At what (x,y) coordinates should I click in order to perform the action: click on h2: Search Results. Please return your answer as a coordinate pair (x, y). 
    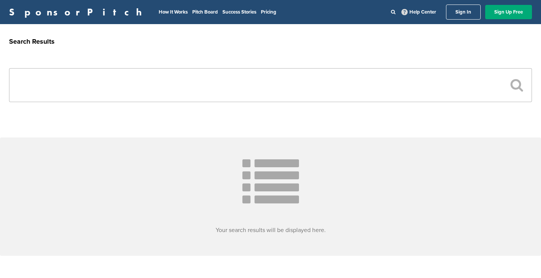
    Looking at the image, I should click on (270, 41).